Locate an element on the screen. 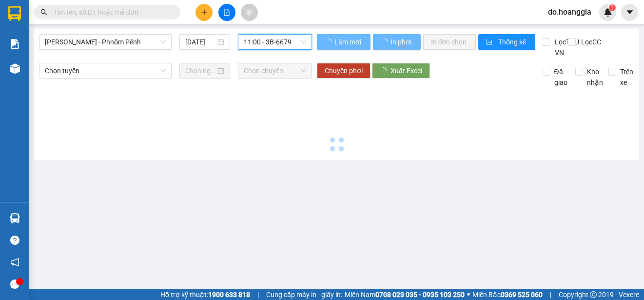 The width and height of the screenshot is (644, 300). span: Xuất Excel is located at coordinates (406, 71).